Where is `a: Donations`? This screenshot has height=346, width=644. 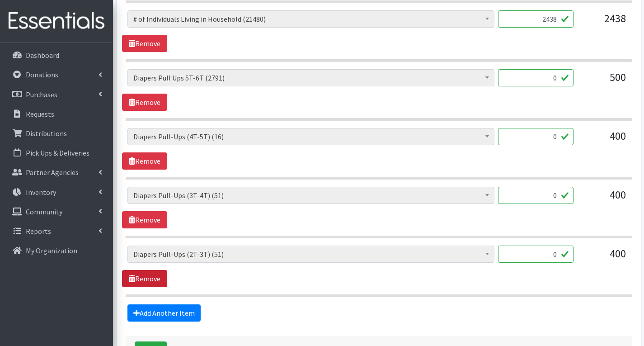 a: Donations is located at coordinates (56, 75).